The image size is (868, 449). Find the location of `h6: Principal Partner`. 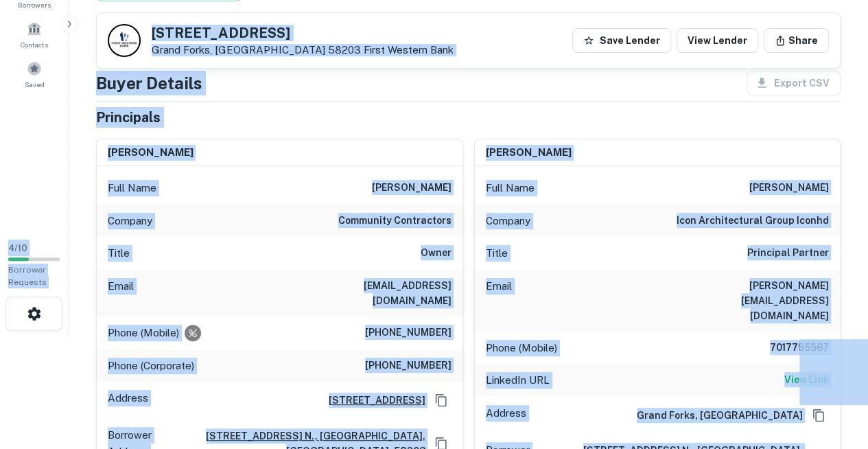

h6: Principal Partner is located at coordinates (788, 254).